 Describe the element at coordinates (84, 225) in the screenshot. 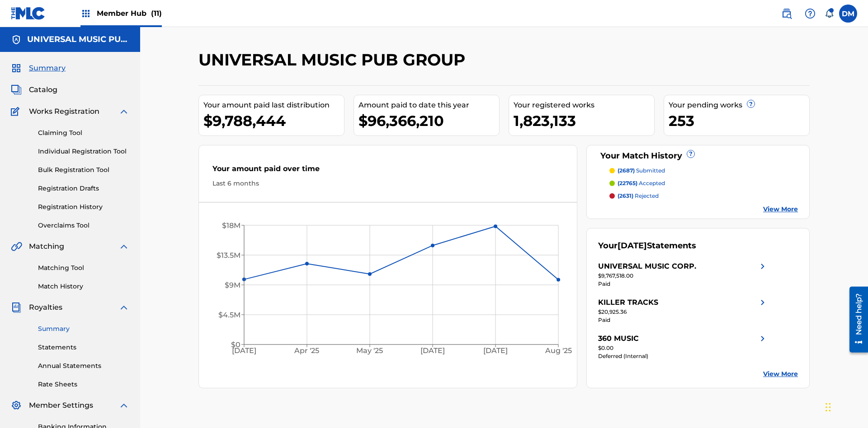

I see `a: Overclaims Tool` at that location.